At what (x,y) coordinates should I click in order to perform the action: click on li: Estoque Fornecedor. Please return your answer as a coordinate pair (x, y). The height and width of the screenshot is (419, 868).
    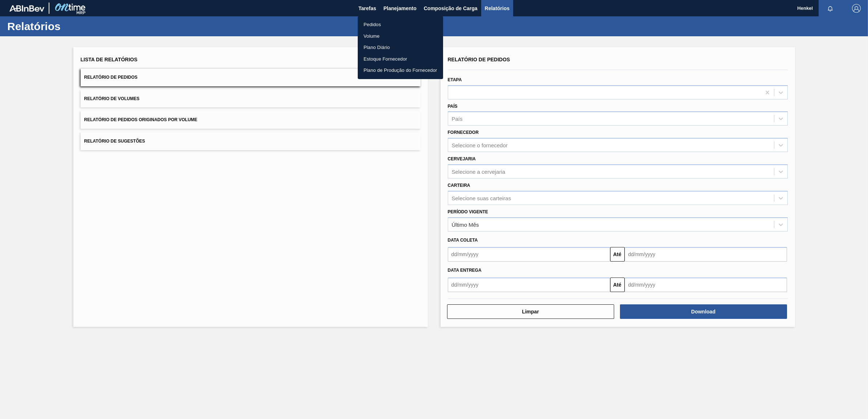
    Looking at the image, I should click on (400, 59).